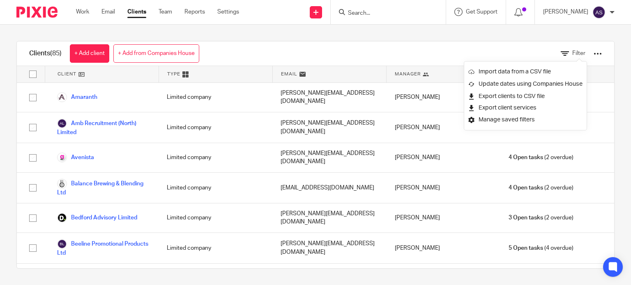 The height and width of the screenshot is (285, 631). What do you see at coordinates (525, 96) in the screenshot?
I see `a: Export clients to CSV file` at bounding box center [525, 96].